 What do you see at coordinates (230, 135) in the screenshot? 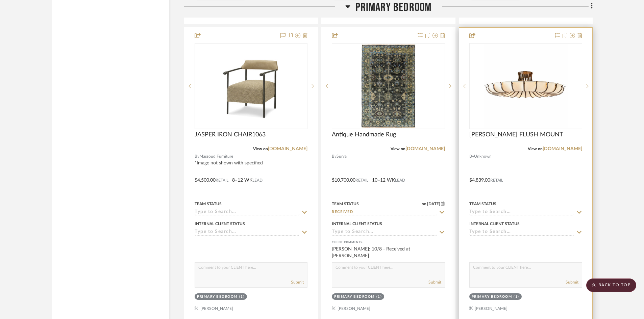
I see `span: JASPER IRON CHAIR1063` at bounding box center [230, 135].